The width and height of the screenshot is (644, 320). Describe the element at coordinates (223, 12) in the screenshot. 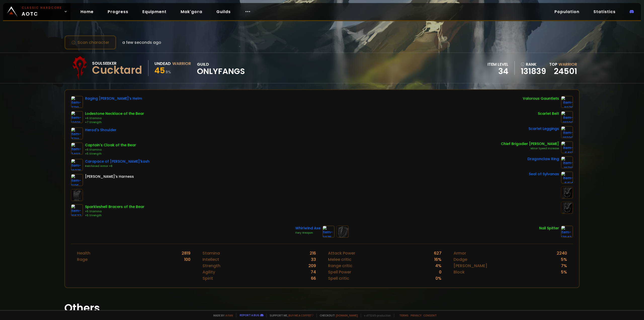

I see `a: Guilds` at that location.